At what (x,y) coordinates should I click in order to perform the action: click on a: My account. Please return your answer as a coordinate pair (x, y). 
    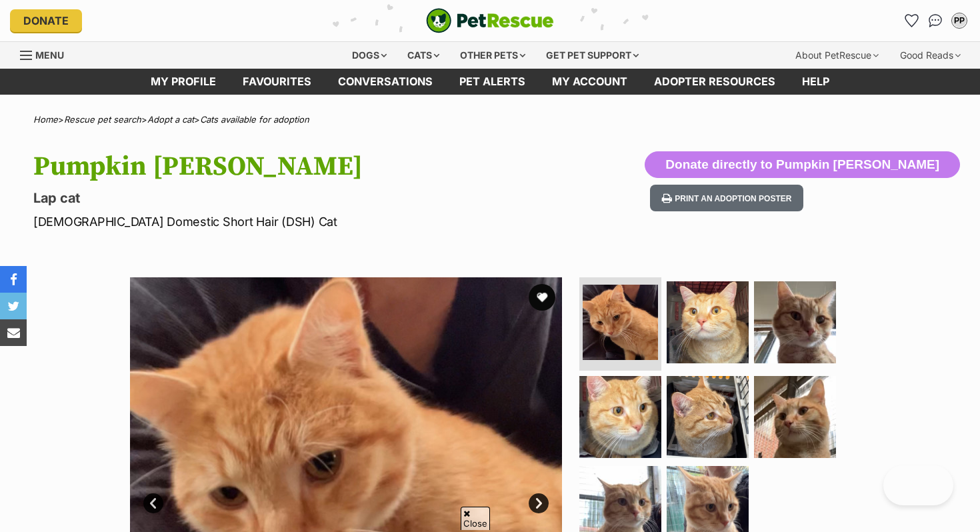
    Looking at the image, I should click on (589, 81).